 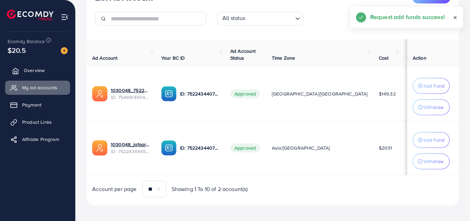 What do you see at coordinates (131, 145) in the screenshot?
I see `a: 1030048_jafaar123_1751453845453` at bounding box center [131, 145].